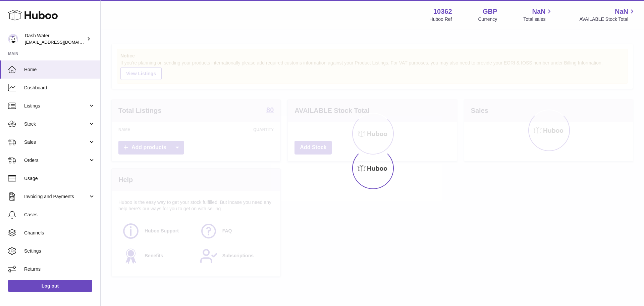 This screenshot has width=644, height=306. Describe the element at coordinates (56, 196) in the screenshot. I see `span: Invoicing and Payments` at that location.